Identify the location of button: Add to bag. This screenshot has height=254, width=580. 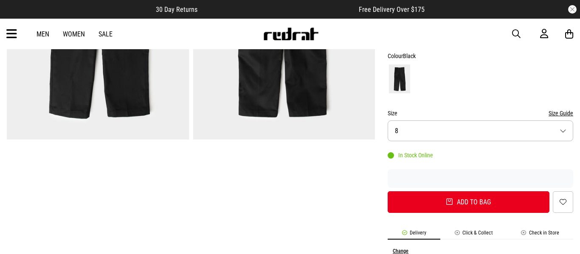
(468, 202).